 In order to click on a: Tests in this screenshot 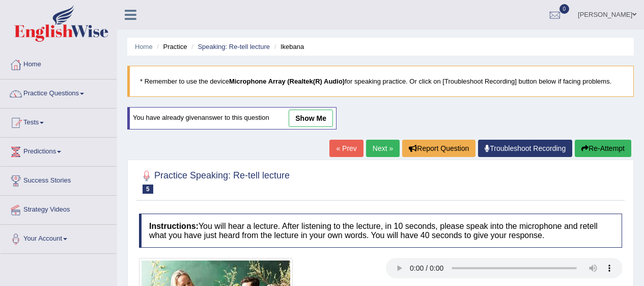, I will do `click(59, 121)`.